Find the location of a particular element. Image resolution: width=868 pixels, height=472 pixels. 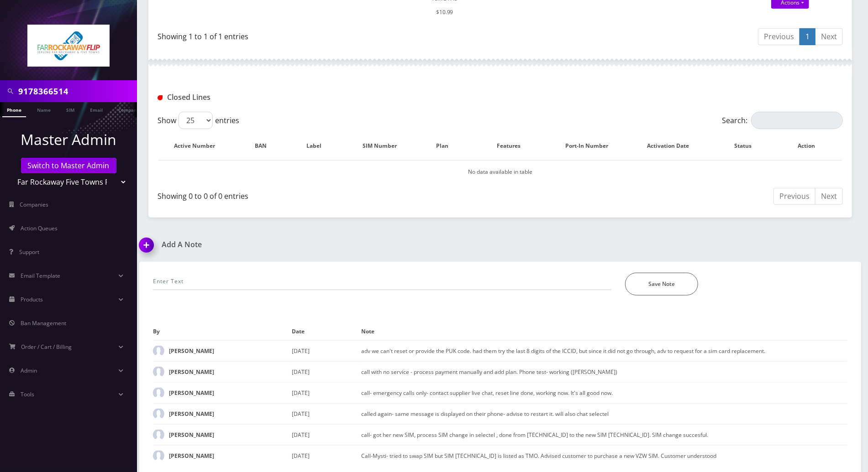

button: Switch to Master Admin is located at coordinates (68, 166).